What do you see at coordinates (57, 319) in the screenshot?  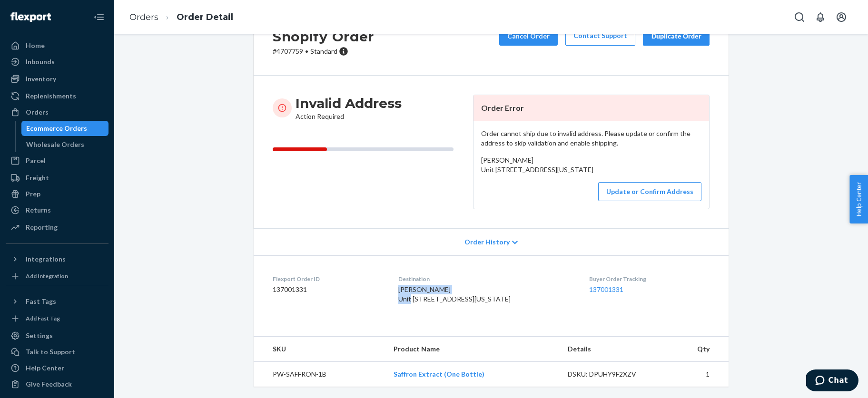 I see `a: Add Fast Tag` at bounding box center [57, 319].